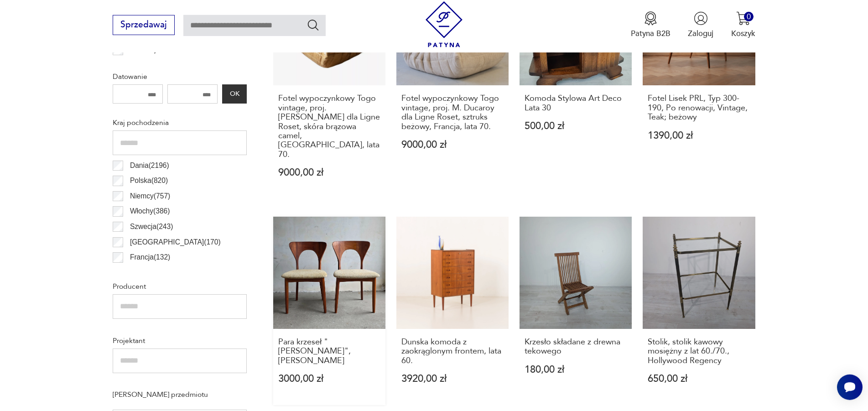  What do you see at coordinates (148, 180) in the screenshot?
I see `p: Polska ( 820 )` at bounding box center [148, 180].